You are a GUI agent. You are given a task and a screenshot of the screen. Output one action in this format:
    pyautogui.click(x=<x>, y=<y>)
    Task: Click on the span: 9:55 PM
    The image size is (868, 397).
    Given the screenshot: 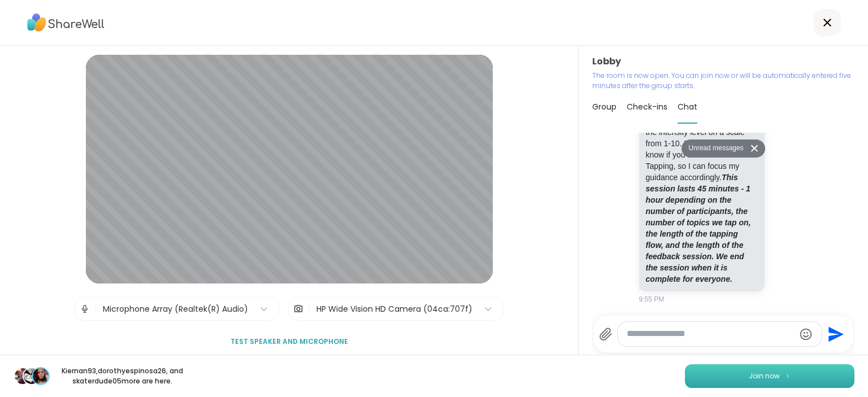 What is the action you would take?
    pyautogui.click(x=651, y=300)
    